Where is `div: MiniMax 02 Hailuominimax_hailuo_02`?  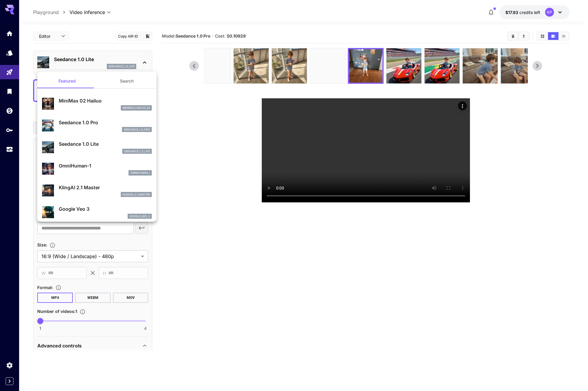
div: MiniMax 02 Hailuominimax_hailuo_02 is located at coordinates (97, 104).